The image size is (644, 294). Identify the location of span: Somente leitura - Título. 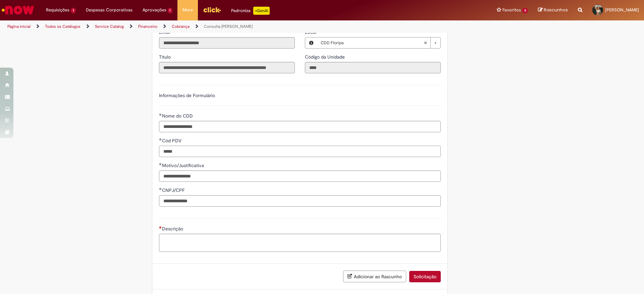
(165, 57).